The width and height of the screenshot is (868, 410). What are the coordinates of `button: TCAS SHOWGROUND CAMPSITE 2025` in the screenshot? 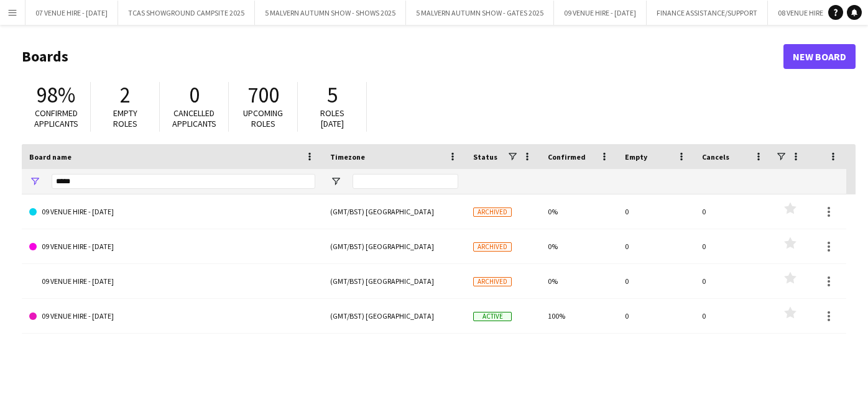 It's located at (186, 13).